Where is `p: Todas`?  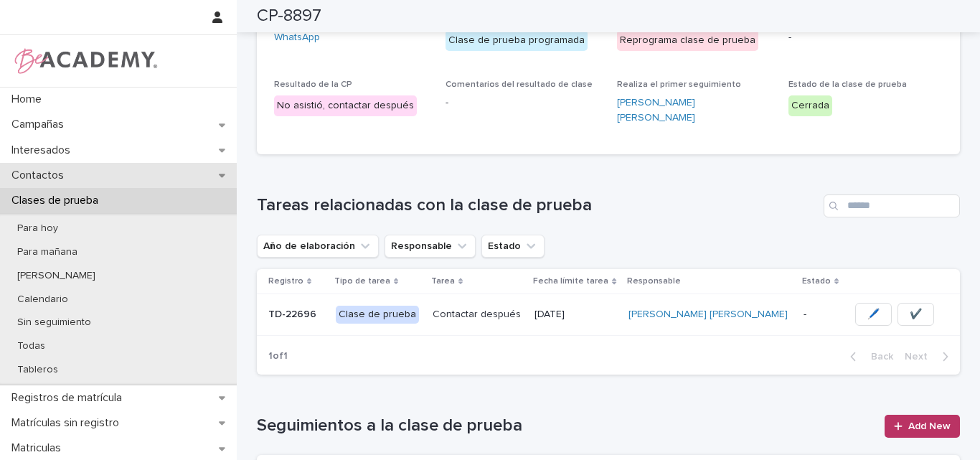
p: Todas is located at coordinates (31, 346).